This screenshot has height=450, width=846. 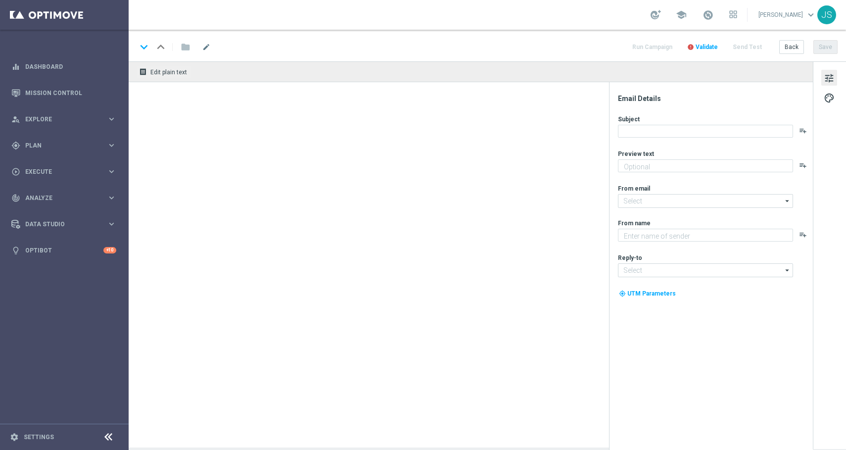 I want to click on i: person_search, so click(x=16, y=119).